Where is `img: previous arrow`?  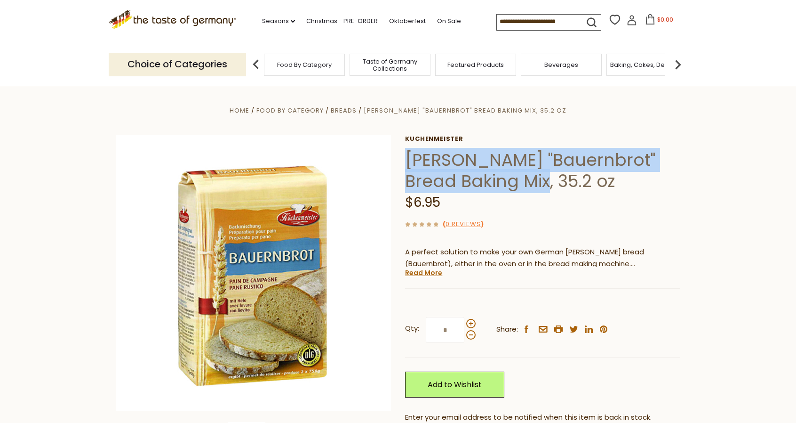 img: previous arrow is located at coordinates (256, 64).